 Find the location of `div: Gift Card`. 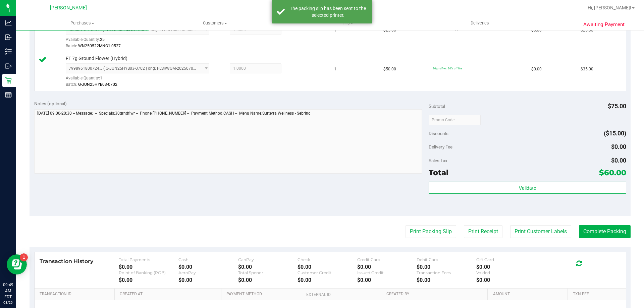

div: Gift Card is located at coordinates (506, 259).